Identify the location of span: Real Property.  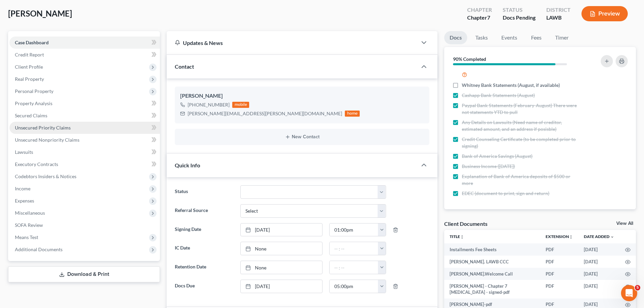
(29, 79).